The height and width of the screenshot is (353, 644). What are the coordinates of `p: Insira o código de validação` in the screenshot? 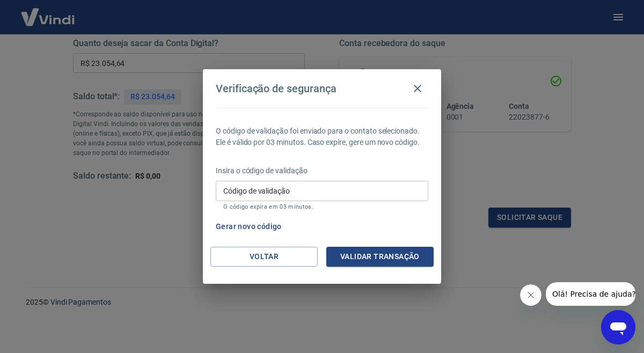 It's located at (322, 171).